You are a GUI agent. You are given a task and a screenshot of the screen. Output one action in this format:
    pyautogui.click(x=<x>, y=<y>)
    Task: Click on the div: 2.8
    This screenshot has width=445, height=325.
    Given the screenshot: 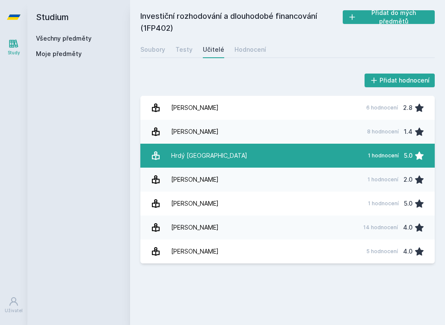 What is the action you would take?
    pyautogui.click(x=408, y=108)
    